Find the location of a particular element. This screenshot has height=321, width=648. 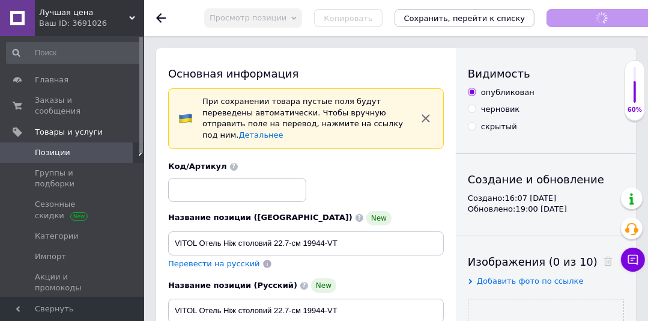

span: Просмотр позиции is located at coordinates (248, 17).